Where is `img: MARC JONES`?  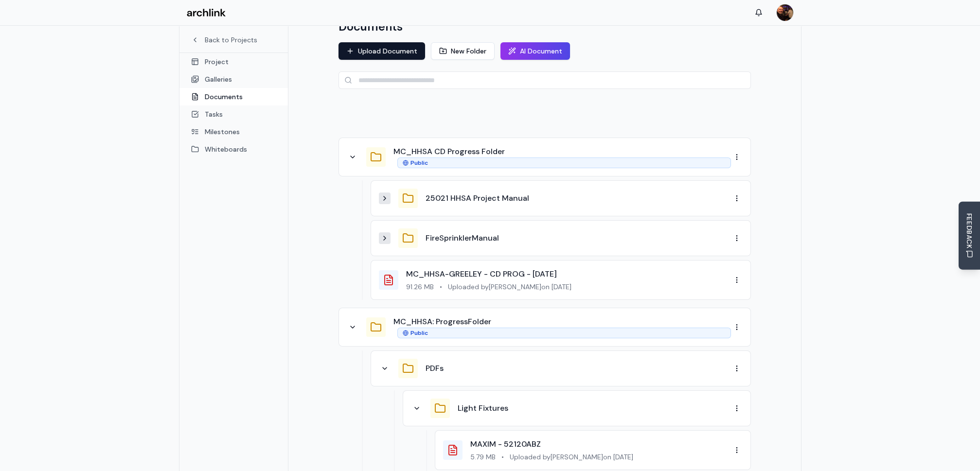 img: MARC JONES is located at coordinates (785, 13).